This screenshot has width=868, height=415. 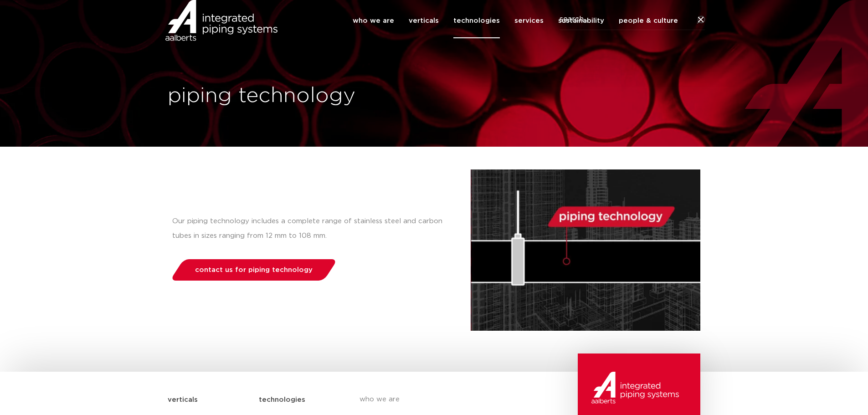 I want to click on h5: verticals, so click(x=182, y=400).